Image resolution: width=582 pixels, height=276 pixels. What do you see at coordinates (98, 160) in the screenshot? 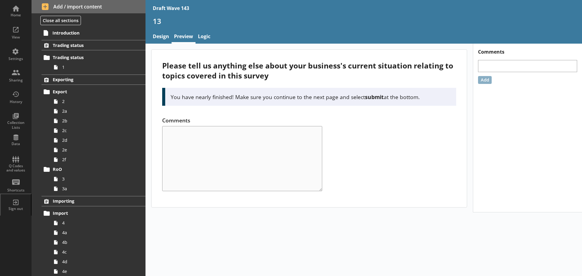
I see `a: 2f` at bounding box center [98, 160].